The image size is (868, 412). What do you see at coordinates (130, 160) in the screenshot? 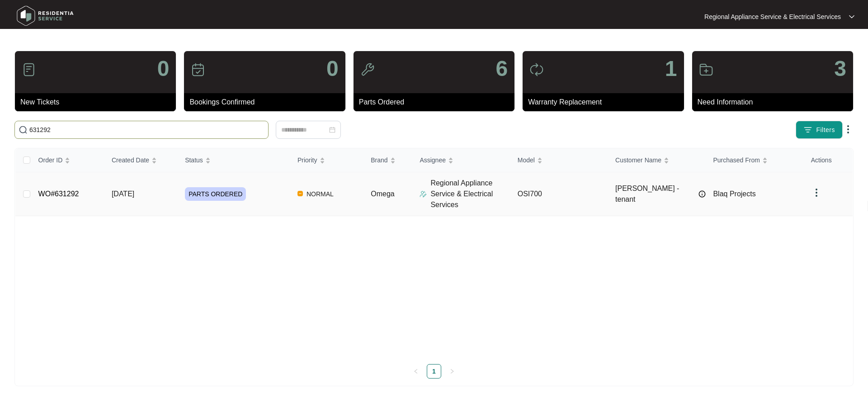
I see `span: Created Date` at bounding box center [130, 160].